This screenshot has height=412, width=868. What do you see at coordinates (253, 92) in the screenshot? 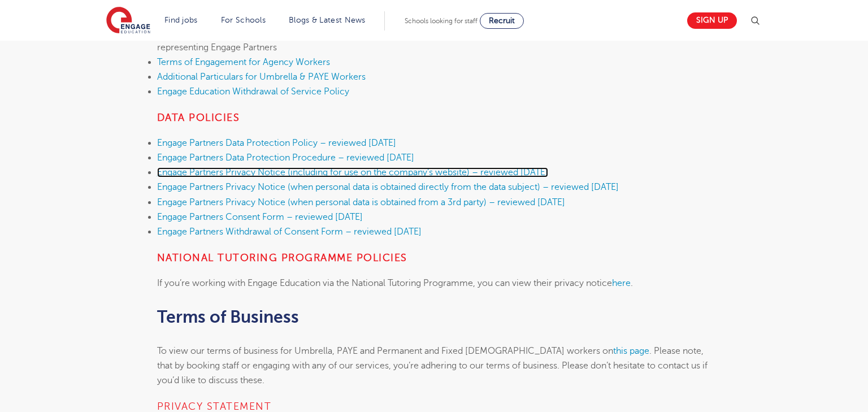
I see `a: Engage Education Withdrawal of Service Policy` at bounding box center [253, 92].